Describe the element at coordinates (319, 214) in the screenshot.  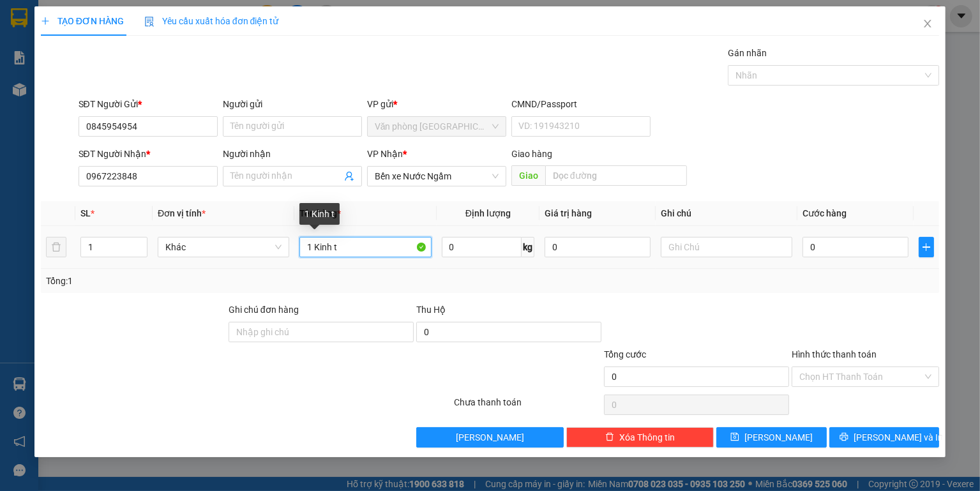
I see `div: 1 Kinh t` at that location.